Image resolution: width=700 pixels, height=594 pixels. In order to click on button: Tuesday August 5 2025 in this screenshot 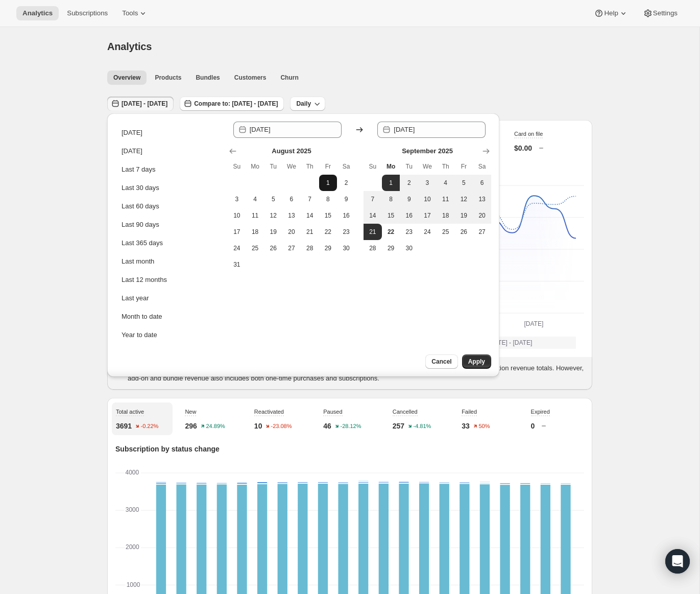, I will do `click(273, 199)`.